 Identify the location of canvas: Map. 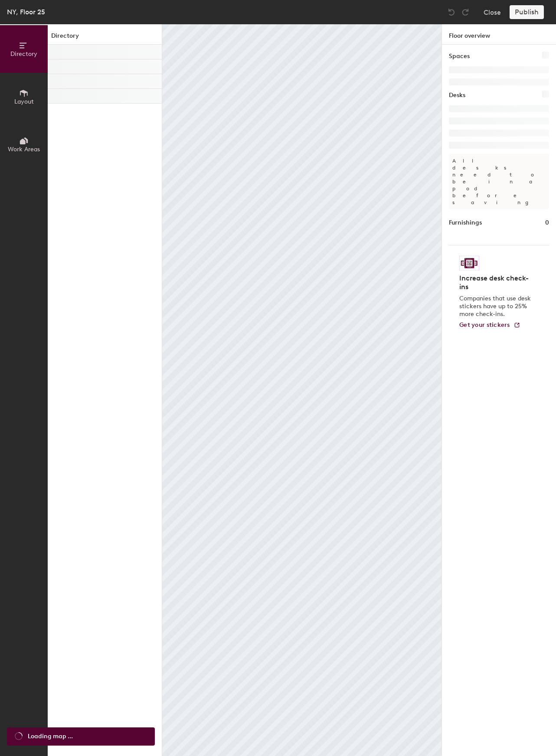
(302, 390).